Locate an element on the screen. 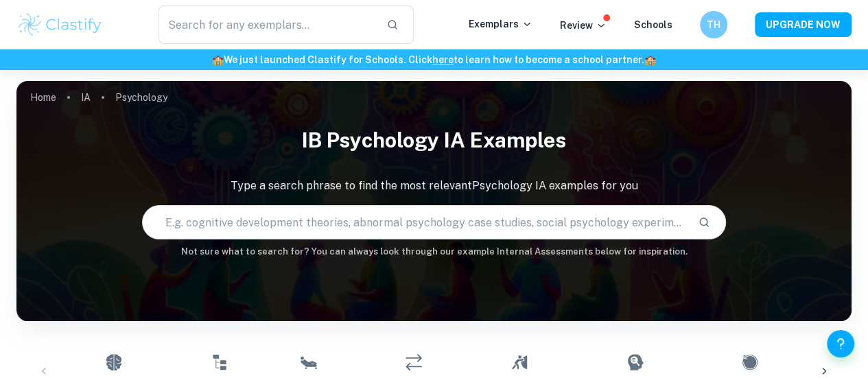  a: IA is located at coordinates (86, 98).